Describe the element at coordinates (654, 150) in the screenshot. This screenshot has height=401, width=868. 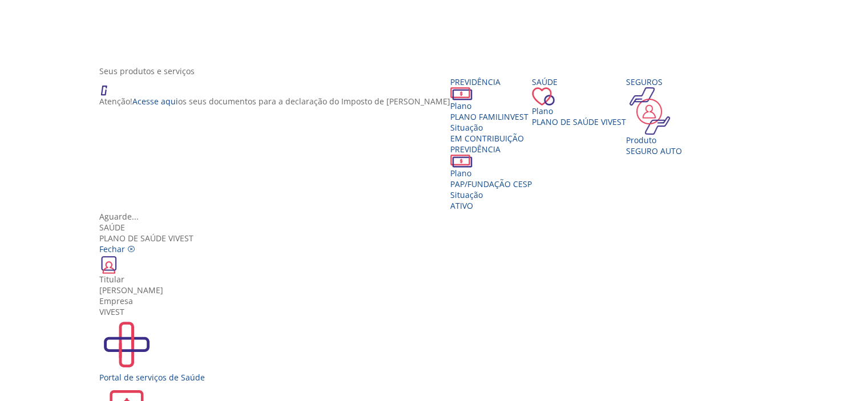
I see `div: SEGURO AUTO` at that location.